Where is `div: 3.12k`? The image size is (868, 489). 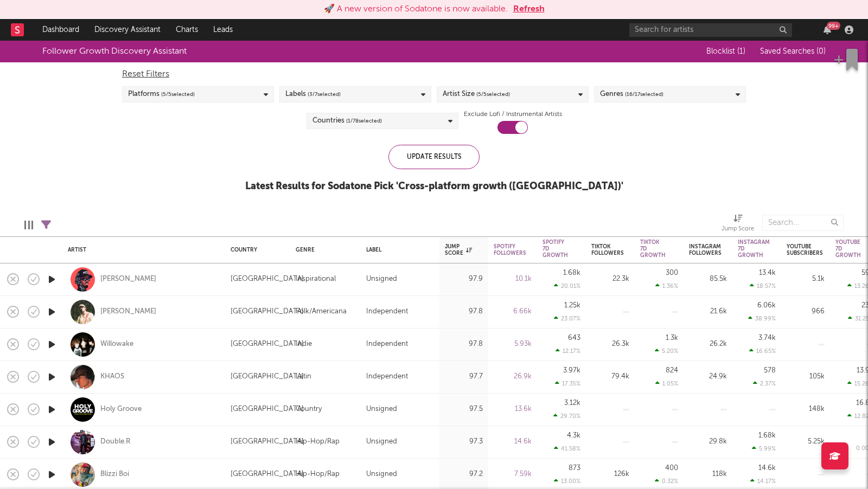 div: 3.12k is located at coordinates (572, 403).